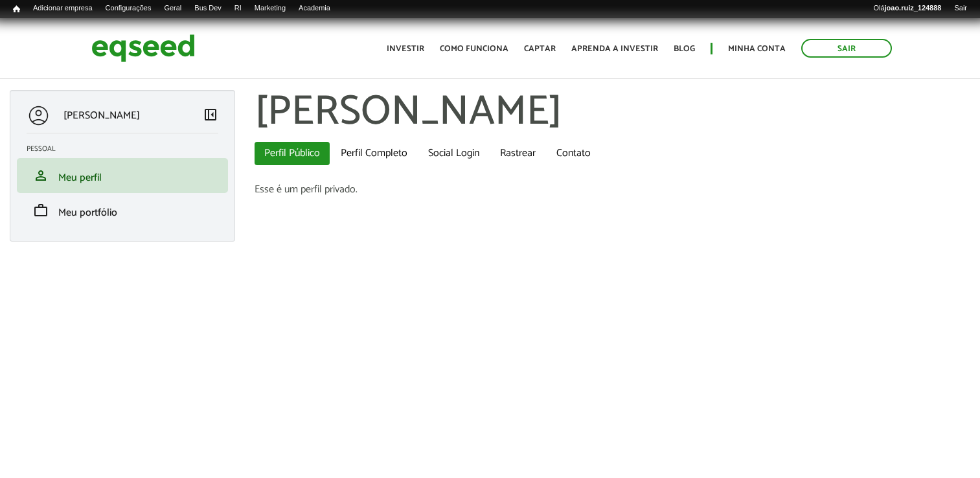 The image size is (980, 478). I want to click on a: Aprenda a investir, so click(615, 49).